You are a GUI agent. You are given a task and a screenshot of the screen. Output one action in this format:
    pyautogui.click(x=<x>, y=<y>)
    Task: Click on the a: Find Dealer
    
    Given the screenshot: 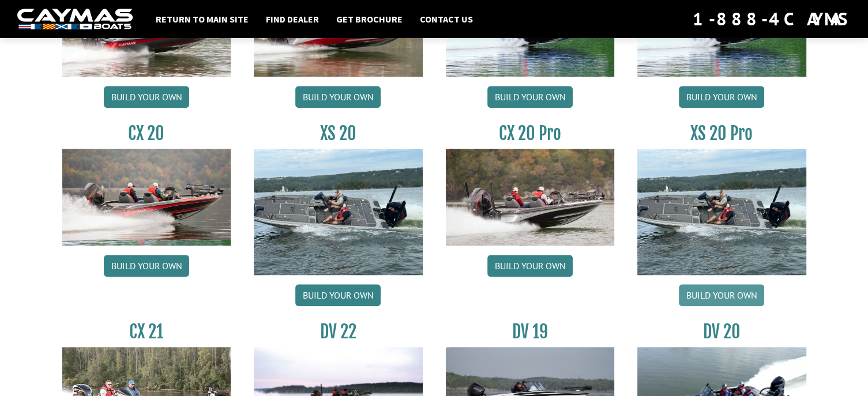 What is the action you would take?
    pyautogui.click(x=292, y=19)
    